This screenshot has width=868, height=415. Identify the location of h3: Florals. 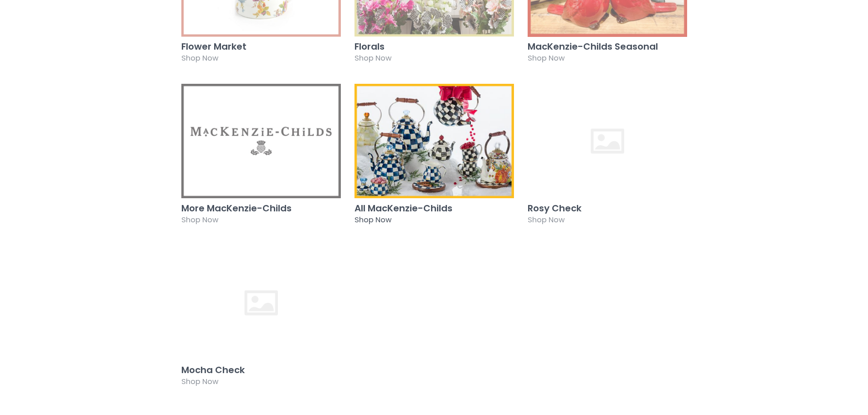
(434, 47).